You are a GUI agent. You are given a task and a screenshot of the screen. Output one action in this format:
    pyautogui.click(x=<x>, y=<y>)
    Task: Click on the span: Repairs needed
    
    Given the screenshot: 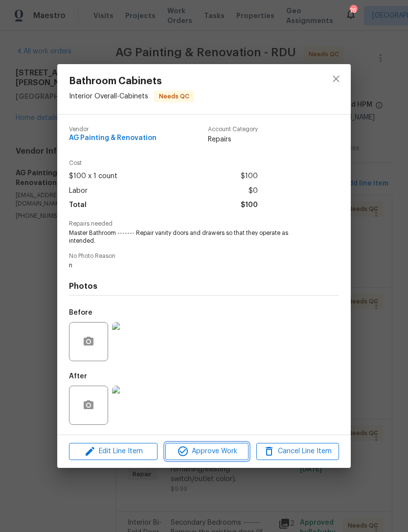 What is the action you would take?
    pyautogui.click(x=204, y=223)
    